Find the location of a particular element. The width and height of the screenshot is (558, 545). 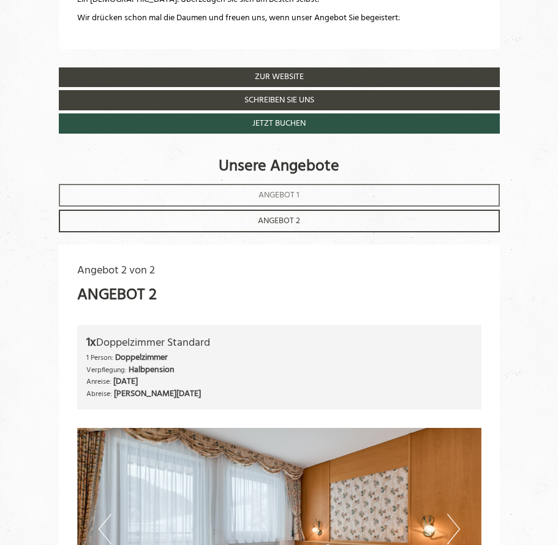

div: Doppelzimmer Standard is located at coordinates (279, 342).